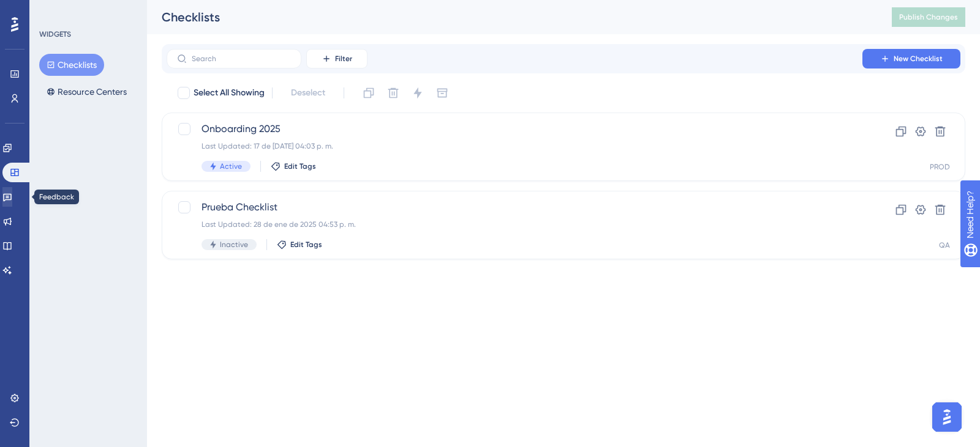 This screenshot has width=980, height=447. I want to click on button: New Checklist, so click(911, 59).